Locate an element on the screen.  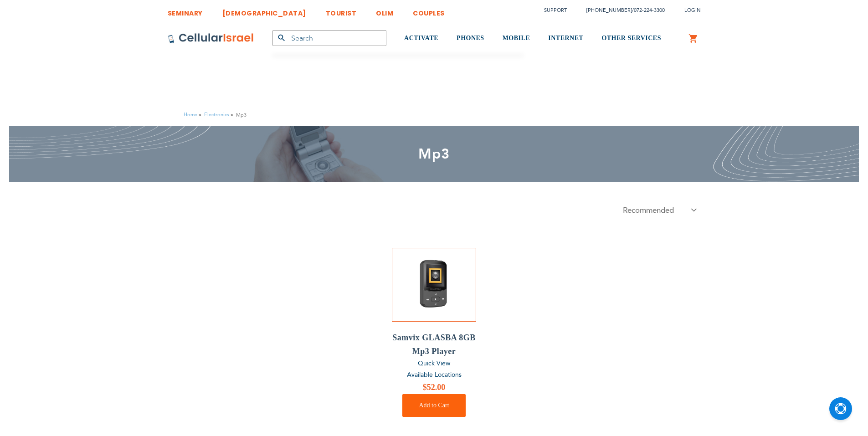
span: Quick View is located at coordinates (434, 363).